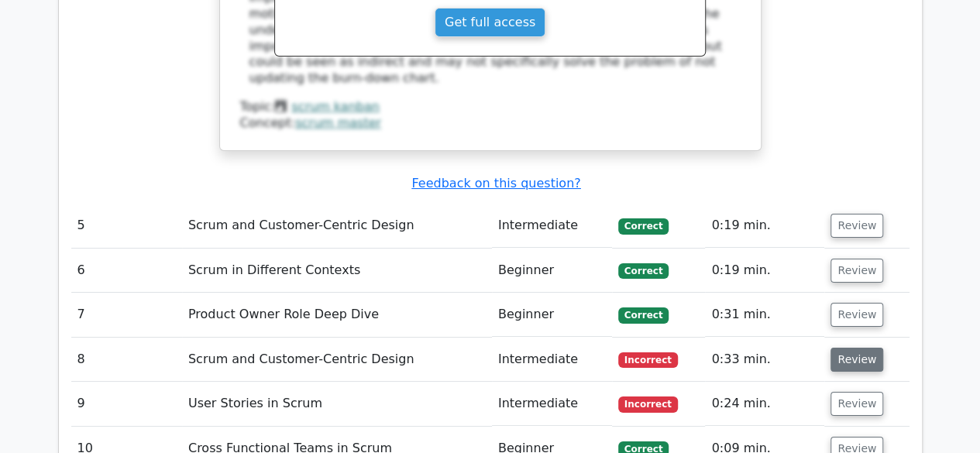 Image resolution: width=980 pixels, height=453 pixels. What do you see at coordinates (336, 107) in the screenshot?
I see `a: scrum kanban` at bounding box center [336, 107].